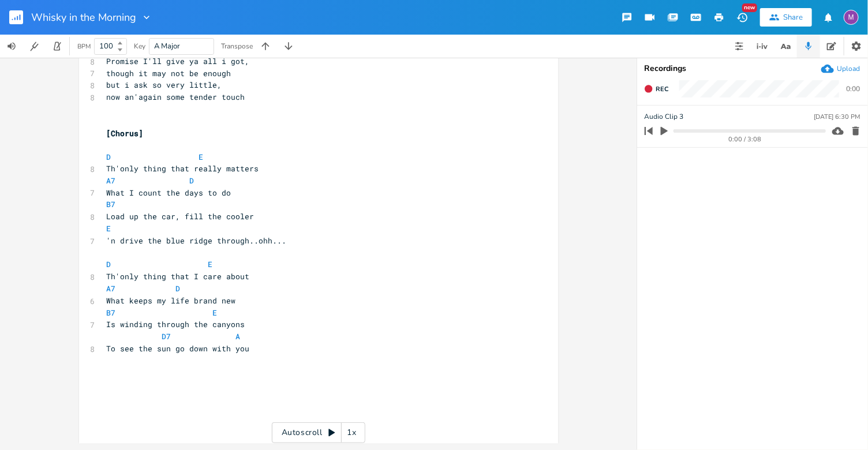 The image size is (868, 450). I want to click on span: 'n drive the blue ridge through..ohh..., so click(197, 241).